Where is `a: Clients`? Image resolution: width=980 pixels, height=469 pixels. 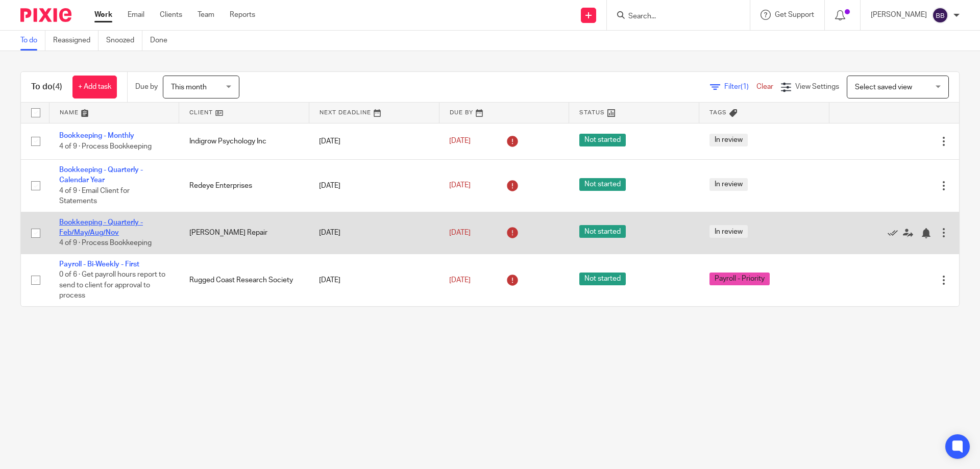
a: Clients is located at coordinates (171, 15).